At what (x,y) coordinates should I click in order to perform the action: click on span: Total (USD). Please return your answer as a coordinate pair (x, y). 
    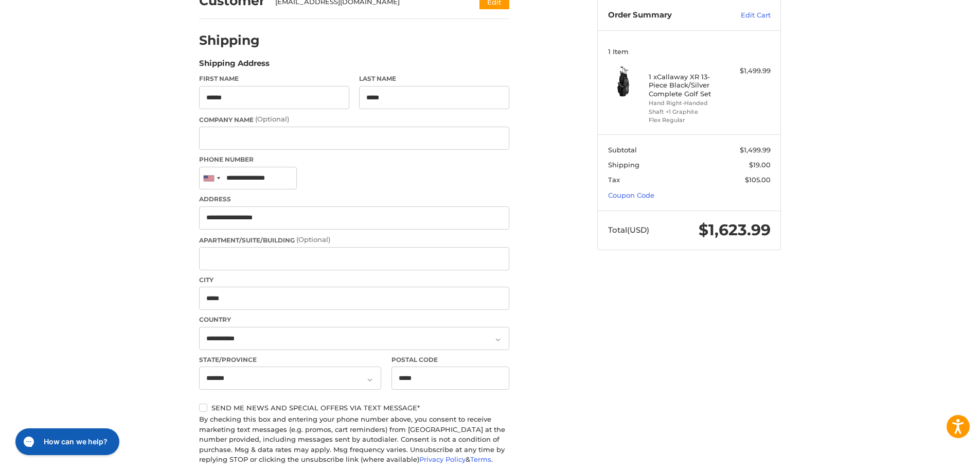
    Looking at the image, I should click on (629, 229).